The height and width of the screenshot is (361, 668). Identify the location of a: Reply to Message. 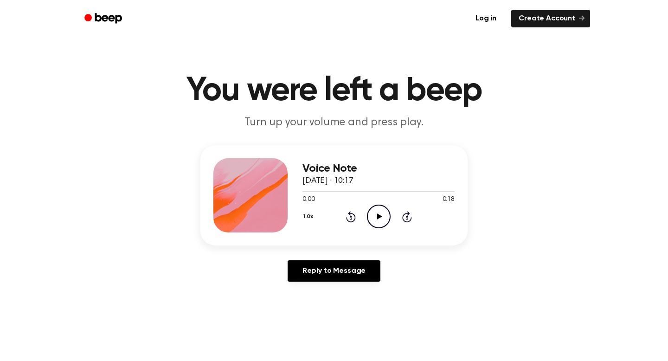
(334, 271).